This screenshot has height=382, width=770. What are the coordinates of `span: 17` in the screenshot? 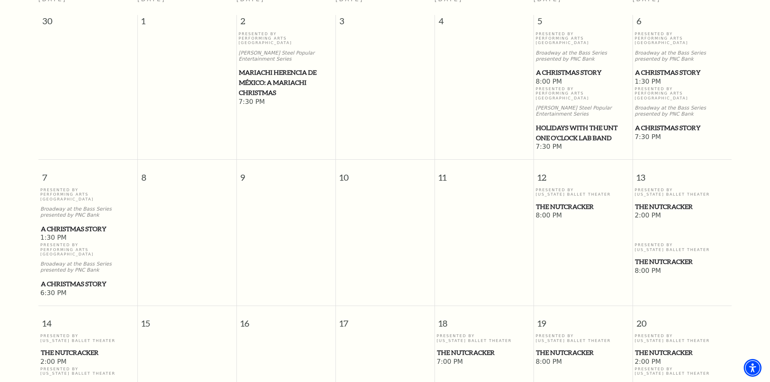 It's located at (385, 320).